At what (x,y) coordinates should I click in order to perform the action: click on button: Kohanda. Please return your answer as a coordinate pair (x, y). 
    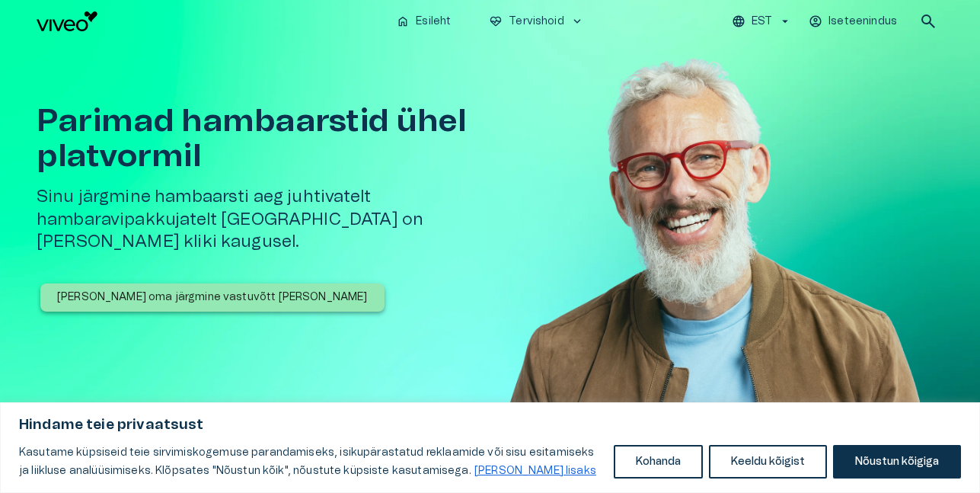
    Looking at the image, I should click on (657, 462).